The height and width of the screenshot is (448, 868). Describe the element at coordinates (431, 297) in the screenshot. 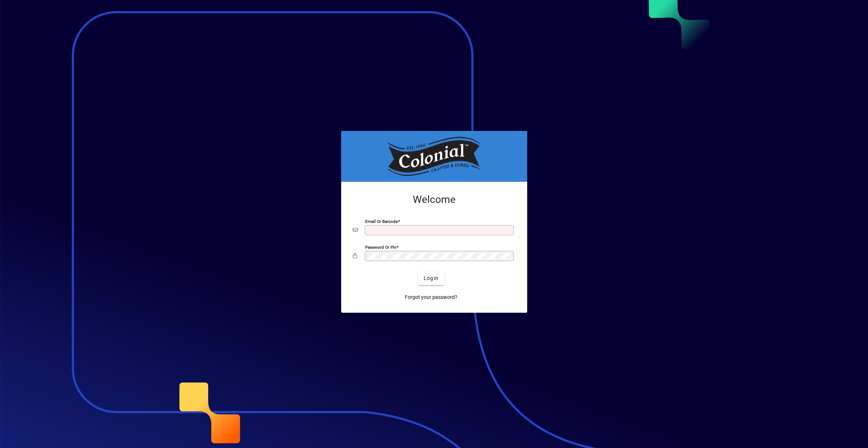

I see `span: Forgot your password?` at that location.